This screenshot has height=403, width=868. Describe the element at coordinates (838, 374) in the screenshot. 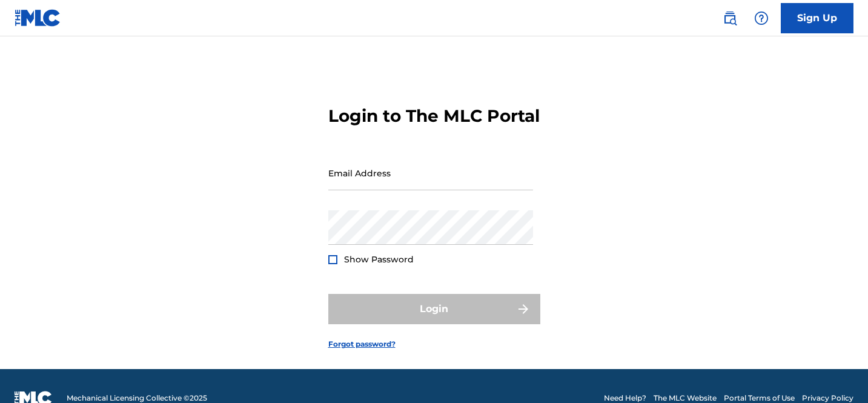

I see `div: Chat Widget` at that location.